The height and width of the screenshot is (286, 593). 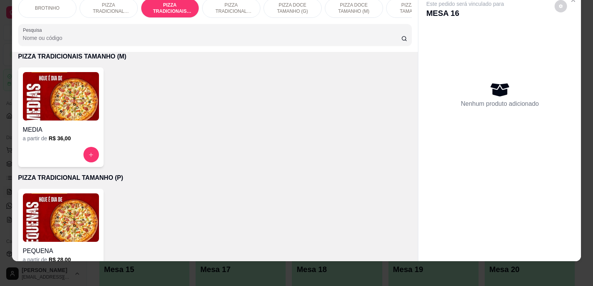 What do you see at coordinates (354, 8) in the screenshot?
I see `p: PIZZA DOCE TAMANHO (M)` at bounding box center [354, 8].